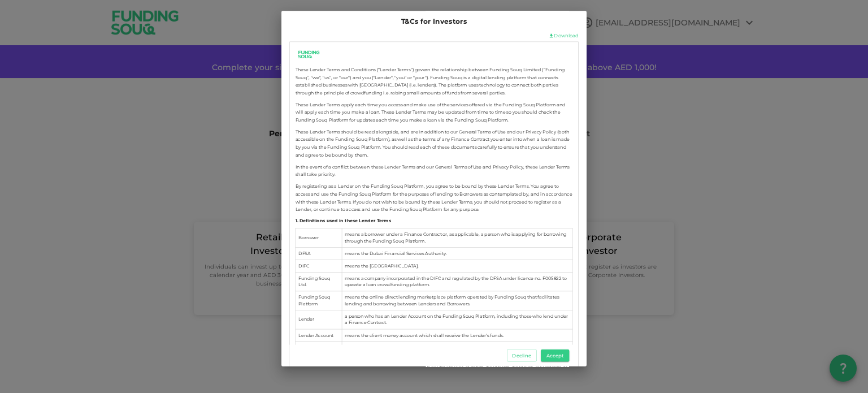 This screenshot has width=868, height=393. I want to click on td: KYC, so click(318, 351).